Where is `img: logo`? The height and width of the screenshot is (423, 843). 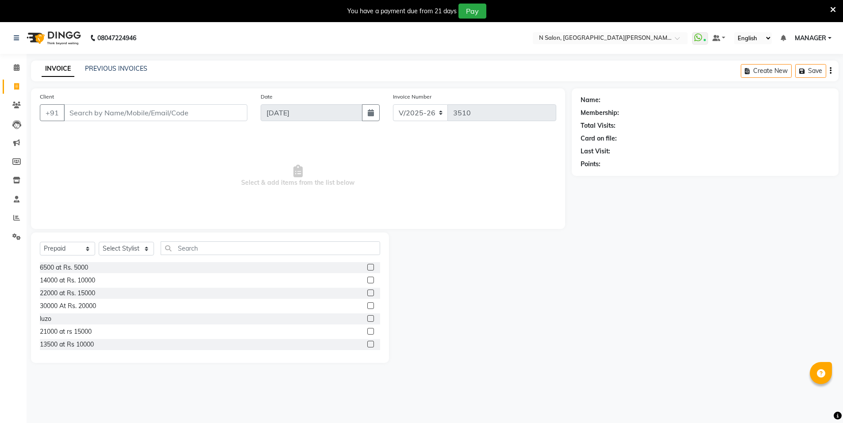
img: logo is located at coordinates (53, 38).